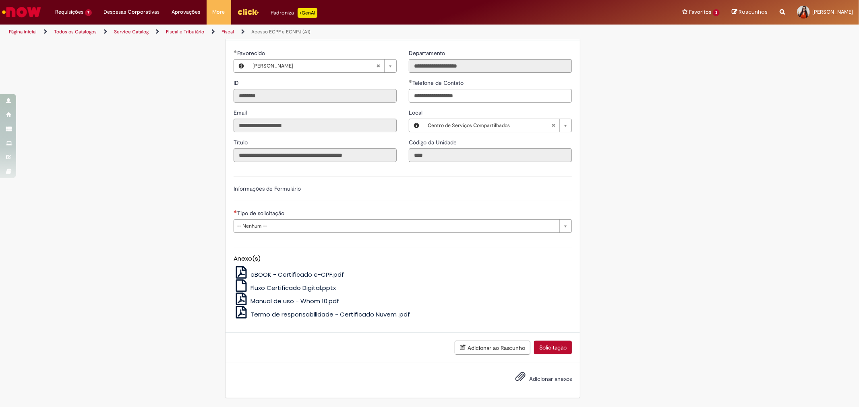  I want to click on span: 3, so click(716, 12).